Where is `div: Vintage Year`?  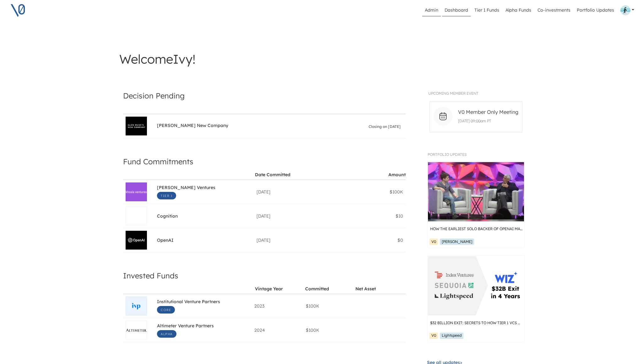 div: Vintage Year is located at coordinates (269, 289).